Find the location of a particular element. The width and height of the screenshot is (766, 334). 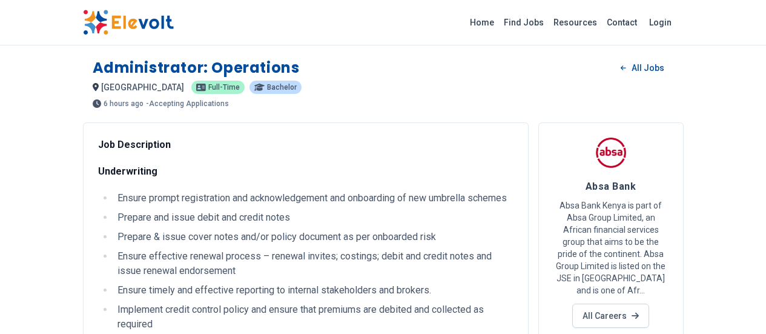

a: All Careers is located at coordinates (610, 315).